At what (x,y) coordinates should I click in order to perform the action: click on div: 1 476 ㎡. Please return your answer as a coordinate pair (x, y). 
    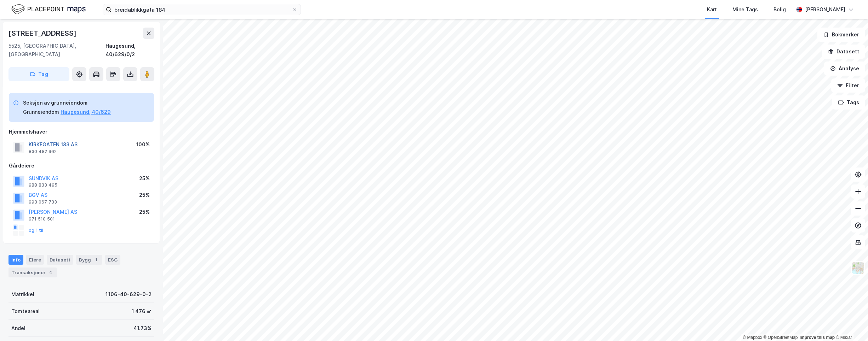
    Looking at the image, I should click on (141, 312).